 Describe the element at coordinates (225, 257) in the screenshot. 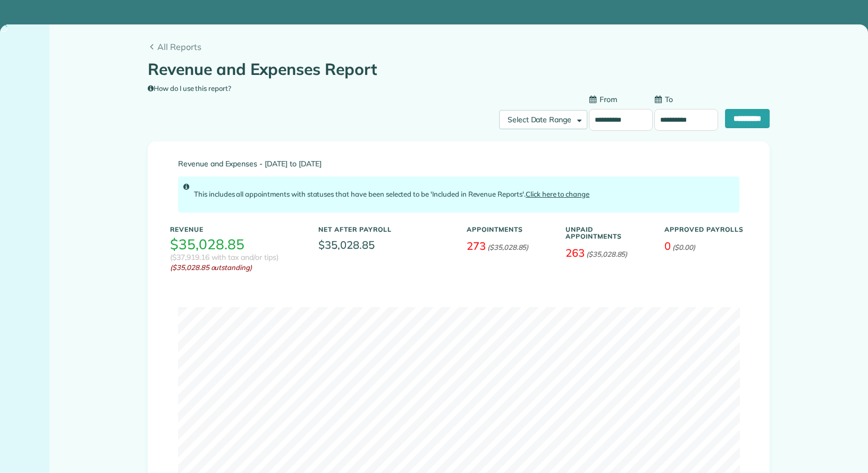

I see `h3: ($37,919.16 with tax and/or tips)` at that location.